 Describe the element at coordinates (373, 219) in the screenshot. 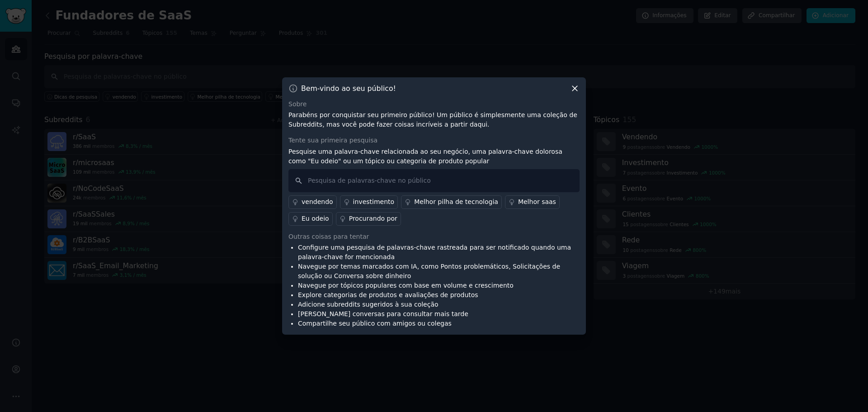

I see `font: Procurando por` at that location.